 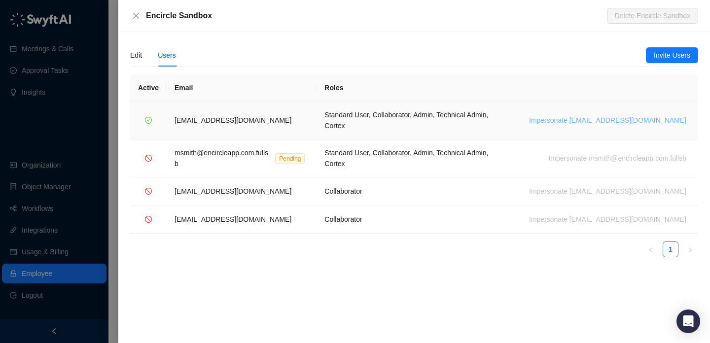 I want to click on a: 1, so click(x=671, y=250).